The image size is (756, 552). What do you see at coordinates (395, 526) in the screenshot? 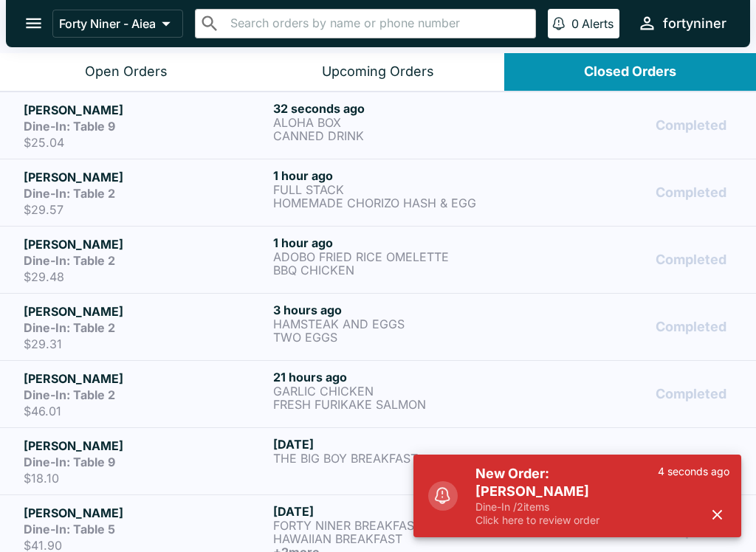
I see `p: FORTY NINER BREAKFAST` at bounding box center [395, 526].